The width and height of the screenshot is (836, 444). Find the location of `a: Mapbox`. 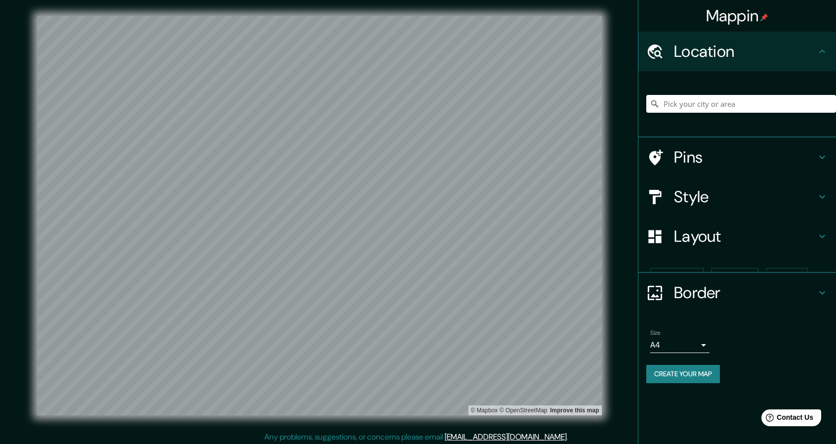

a: Mapbox is located at coordinates (484, 410).